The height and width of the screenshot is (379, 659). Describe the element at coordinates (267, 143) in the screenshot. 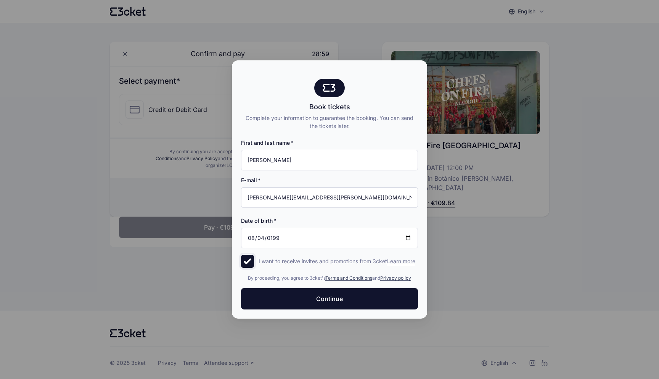

I see `label: First and last name` at that location.